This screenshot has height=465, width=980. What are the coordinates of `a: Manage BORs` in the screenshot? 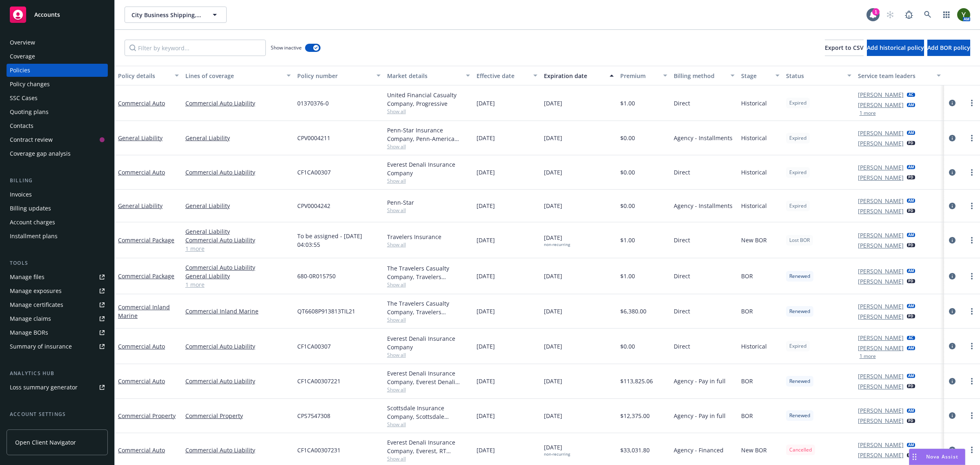 It's located at (57, 333).